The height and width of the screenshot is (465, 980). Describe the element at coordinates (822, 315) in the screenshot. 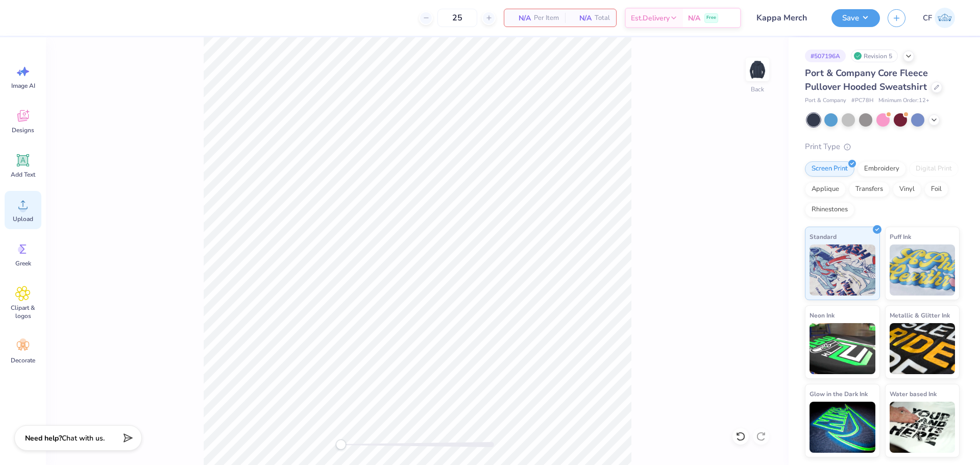

I see `span: Neon Ink` at that location.